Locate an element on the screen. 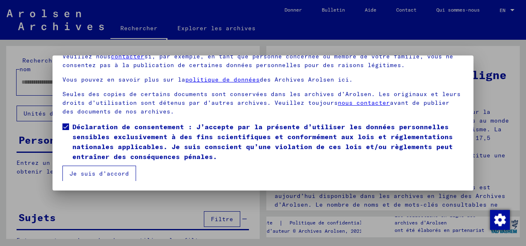 This screenshot has width=526, height=246. p: Veuillez nous si, par exemple, en tant que personne concernée ou membre de votre famille, vous ne... is located at coordinates (263, 61).